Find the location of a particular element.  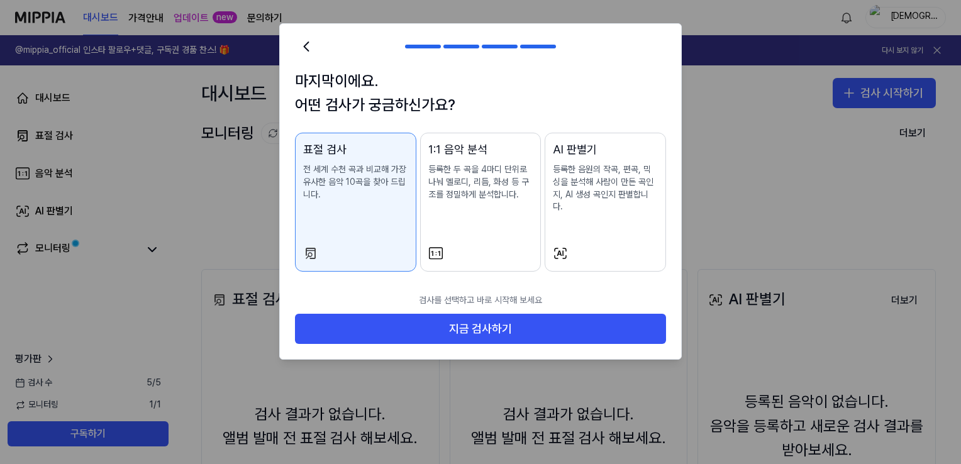

button: AI 판별기등록한 음원의 작곡, 편곡, 믹싱을 분석해 사람이 만든 곡인지, AI 생성 곡인지 판별합니다. is located at coordinates (605, 202).